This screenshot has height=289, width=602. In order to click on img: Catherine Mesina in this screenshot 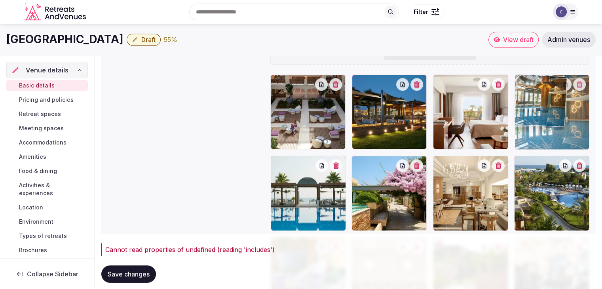, I will do `click(561, 12)`.